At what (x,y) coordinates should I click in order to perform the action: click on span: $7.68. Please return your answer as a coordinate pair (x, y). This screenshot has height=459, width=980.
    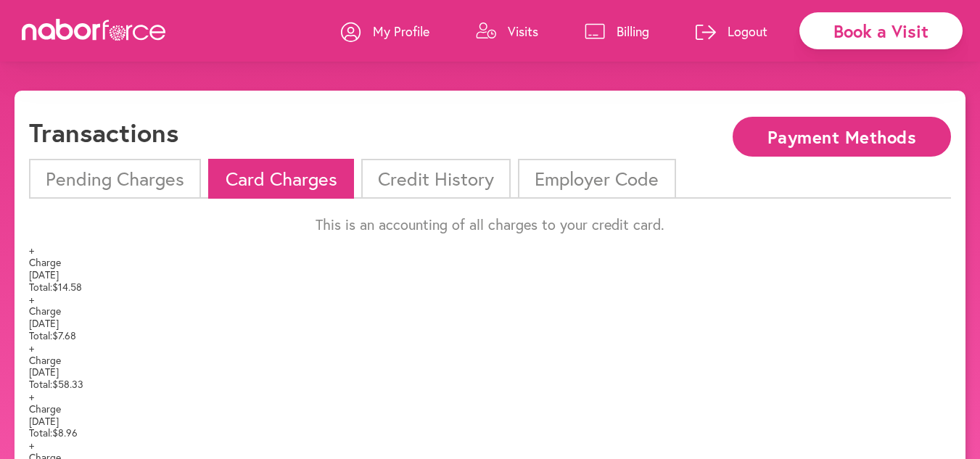
    Looking at the image, I should click on (64, 335).